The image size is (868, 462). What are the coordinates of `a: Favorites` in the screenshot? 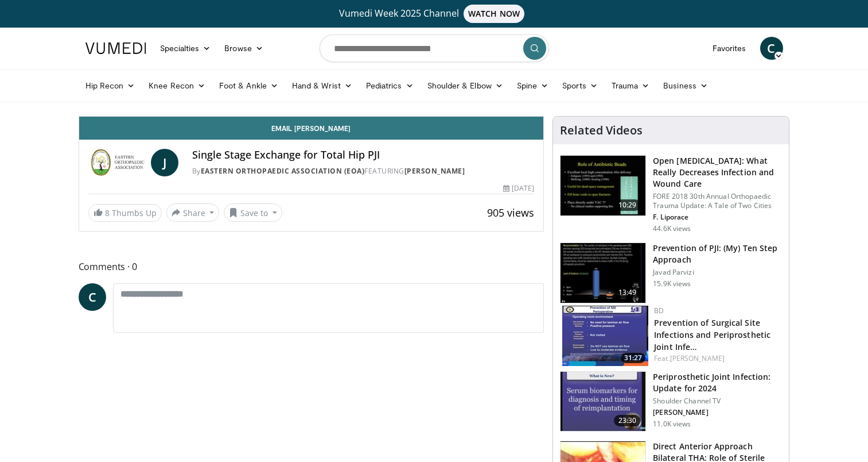 It's located at (729, 48).